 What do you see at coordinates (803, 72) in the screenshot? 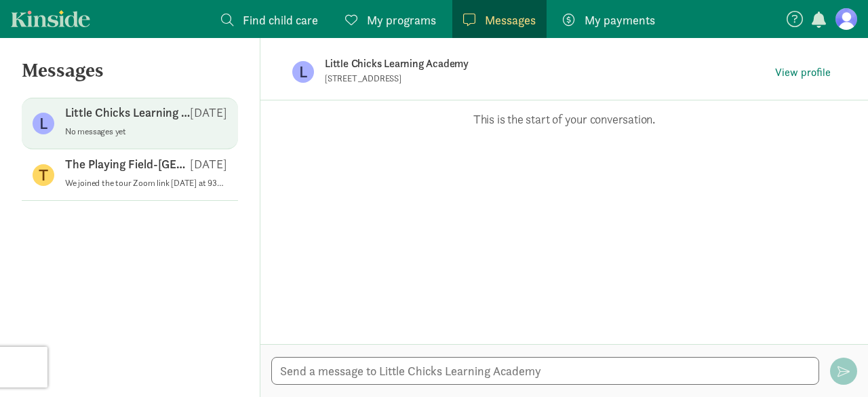
I see `a: View profile` at bounding box center [803, 72].